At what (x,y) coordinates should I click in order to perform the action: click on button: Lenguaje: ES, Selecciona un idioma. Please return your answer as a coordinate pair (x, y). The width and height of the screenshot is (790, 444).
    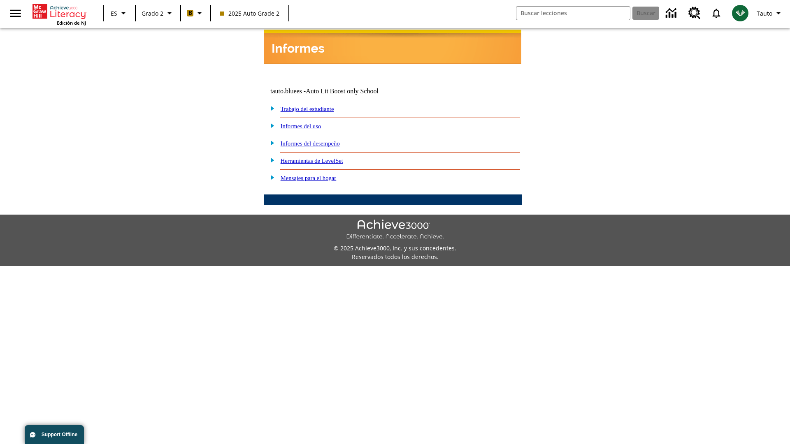
    Looking at the image, I should click on (119, 13).